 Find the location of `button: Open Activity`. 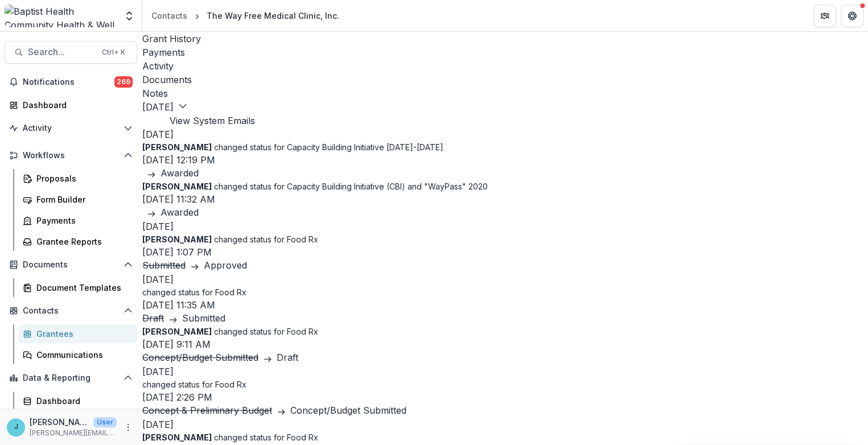

button: Open Activity is located at coordinates (71, 128).